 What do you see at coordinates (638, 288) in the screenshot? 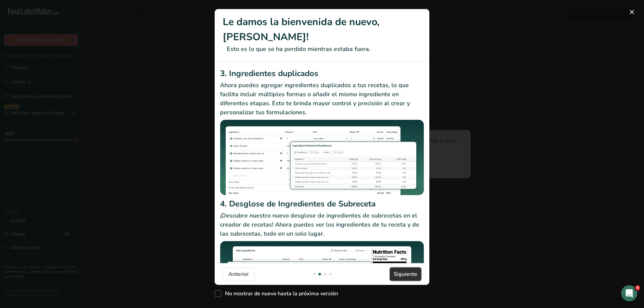
I see `span: 6` at bounding box center [638, 288].